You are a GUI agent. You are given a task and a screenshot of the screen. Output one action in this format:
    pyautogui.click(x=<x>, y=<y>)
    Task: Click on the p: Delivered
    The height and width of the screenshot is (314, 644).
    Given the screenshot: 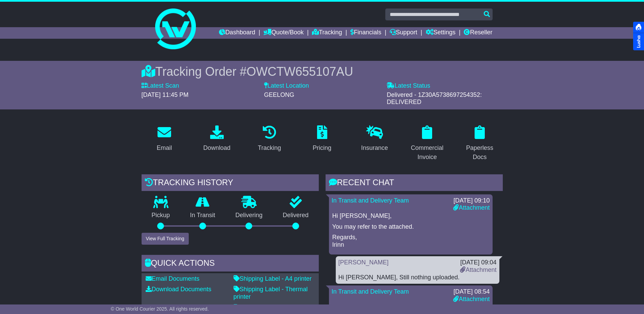 What is the action you would take?
    pyautogui.click(x=296, y=216)
    